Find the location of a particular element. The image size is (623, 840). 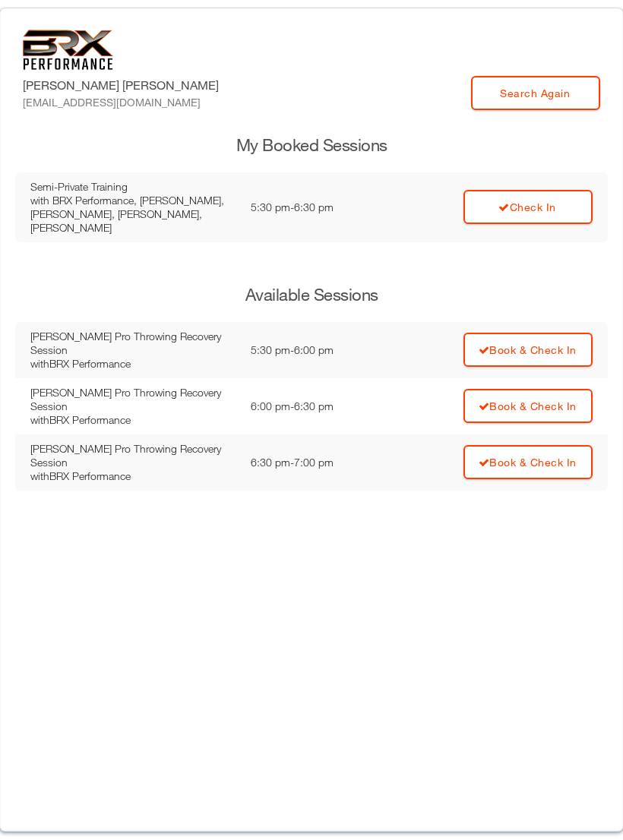

a: Search Again is located at coordinates (536, 92).